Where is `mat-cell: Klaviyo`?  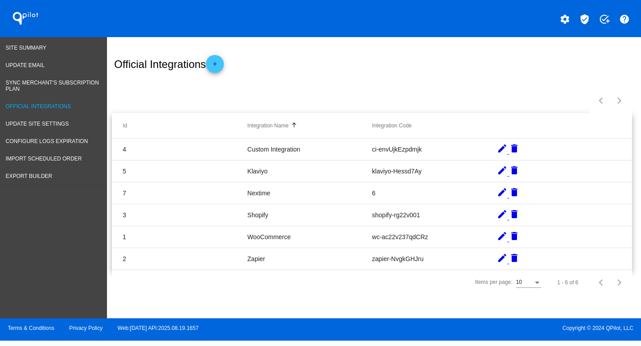
mat-cell: Klaviyo is located at coordinates (310, 171).